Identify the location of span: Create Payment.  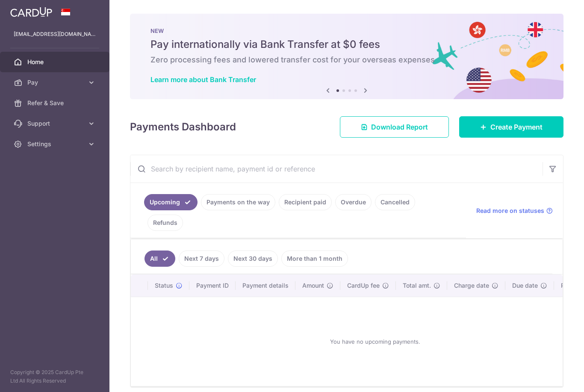
(517, 127).